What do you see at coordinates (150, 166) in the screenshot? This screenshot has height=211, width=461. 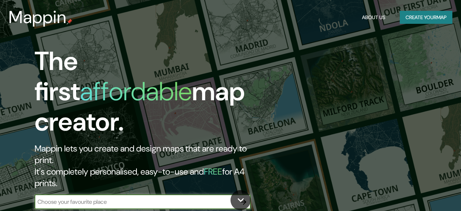 I see `h2: Mappin lets you create and design maps that are ready to print. It's completely personalised, eas...` at bounding box center [150, 166].